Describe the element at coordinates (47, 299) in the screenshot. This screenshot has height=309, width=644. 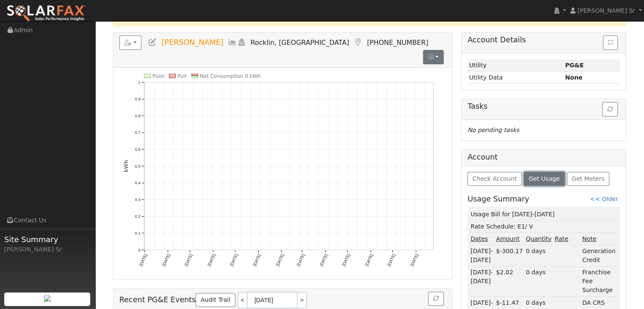
I see `img: retrieve` at that location.